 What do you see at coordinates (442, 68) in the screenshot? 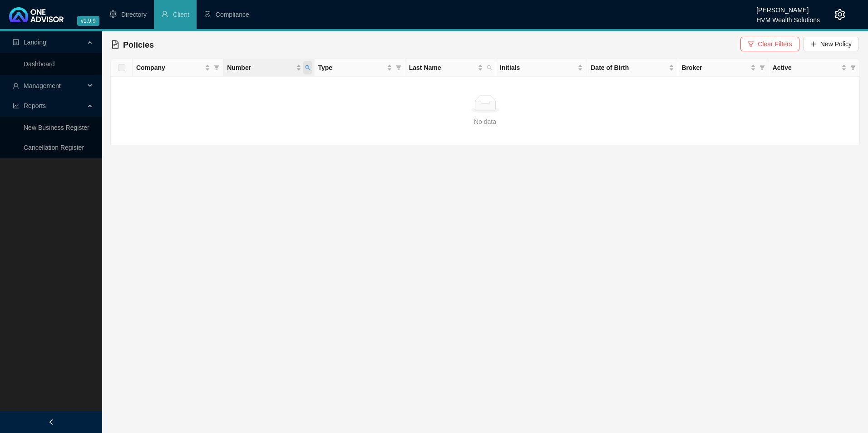
I see `span: Last Name` at bounding box center [442, 68].